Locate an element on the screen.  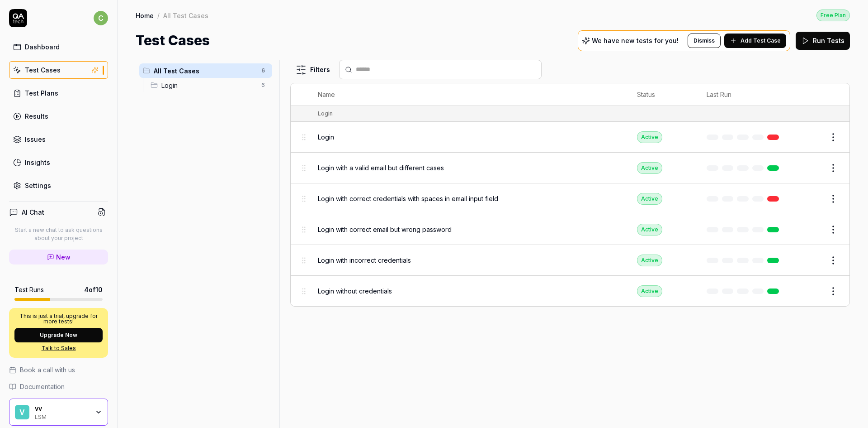
a: Home is located at coordinates (145, 16).